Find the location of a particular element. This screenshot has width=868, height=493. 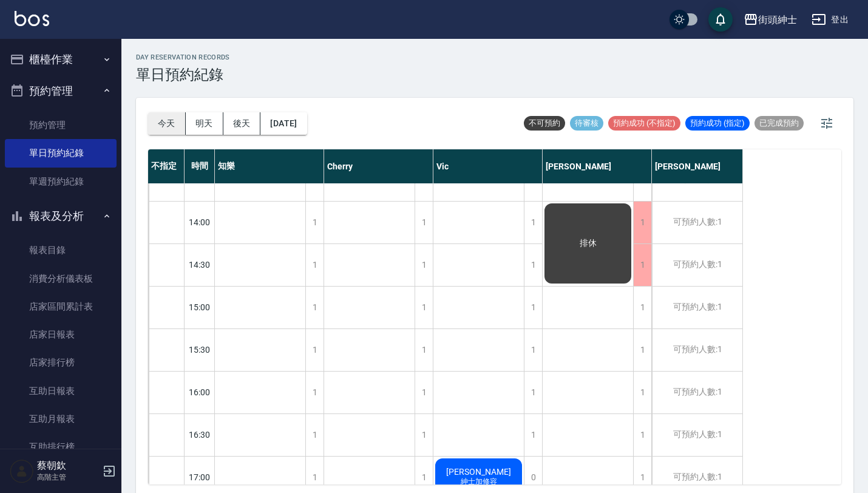

h5: 蔡朝欽 is located at coordinates (68, 466).